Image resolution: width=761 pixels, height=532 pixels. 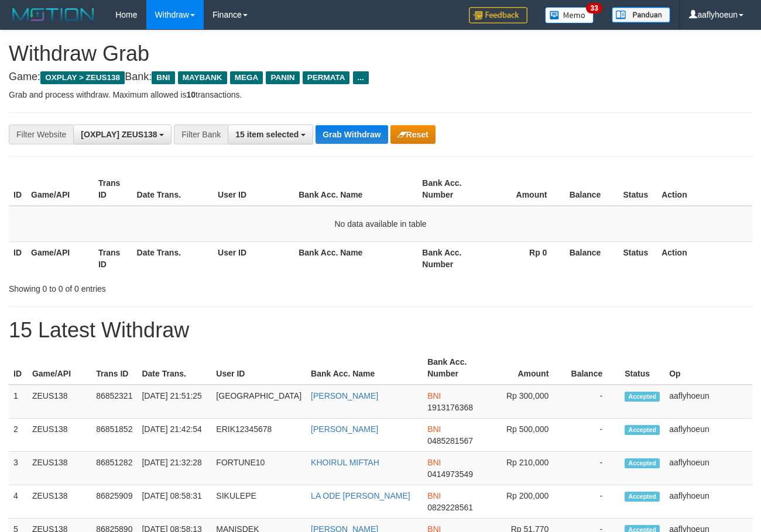 I want to click on span: MEGA, so click(x=247, y=78).